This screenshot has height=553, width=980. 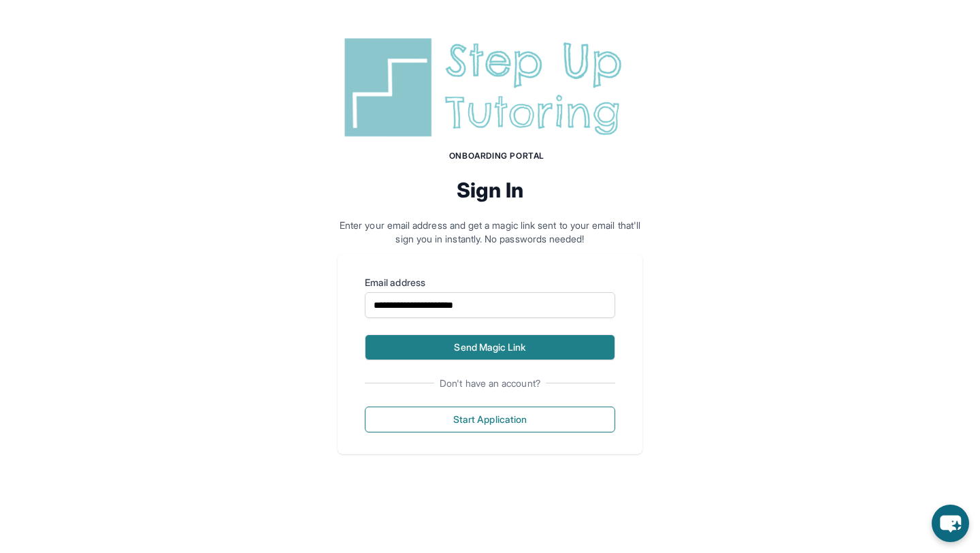 What do you see at coordinates (490, 384) in the screenshot?
I see `span: Don't have an account?` at bounding box center [490, 384].